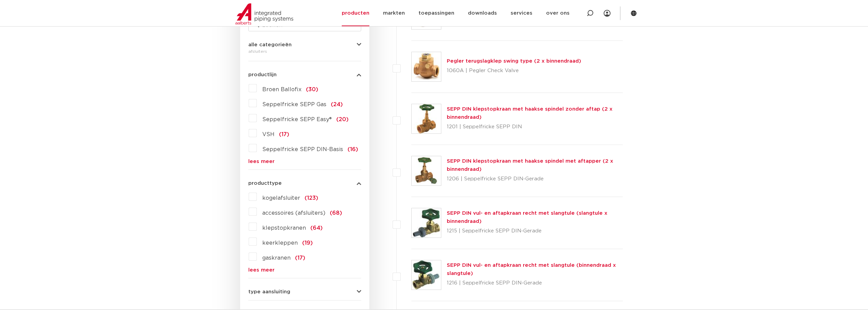 The image size is (868, 310). I want to click on img: Thumbnail for SEPP DIN klepstopkraan met haakse spindel zonder aftap (2 x binnendraad), so click(427, 119).